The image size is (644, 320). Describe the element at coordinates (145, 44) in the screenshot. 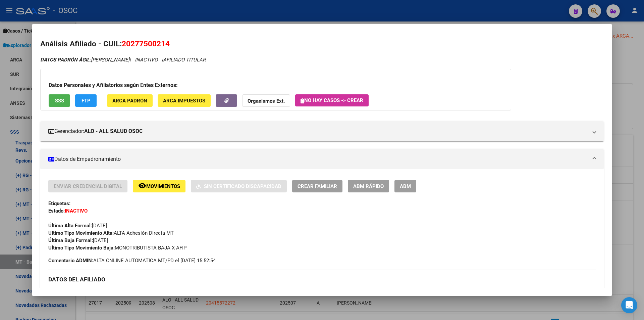

I see `span: 20277500214` at that location.